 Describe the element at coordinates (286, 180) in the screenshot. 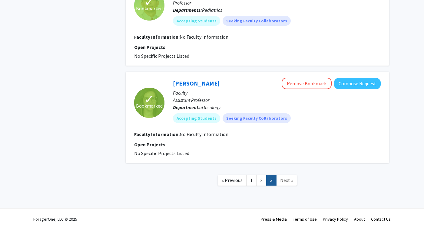

I see `span: Next »` at that location.